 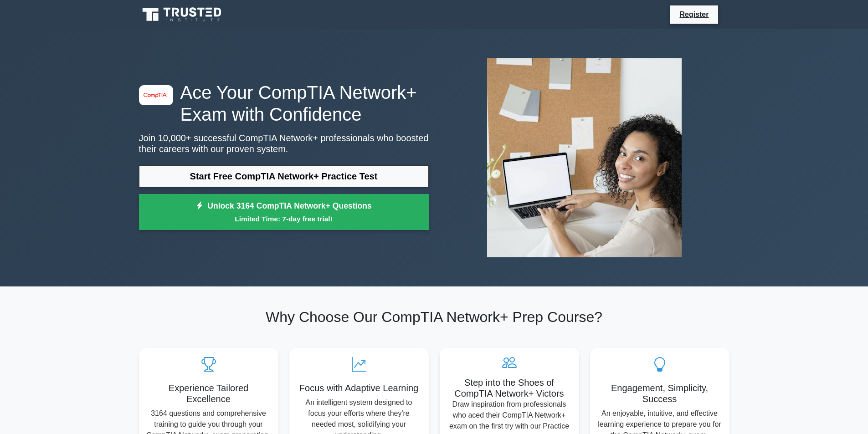 What do you see at coordinates (284, 176) in the screenshot?
I see `a: Start Free CompTIA Network+ Practice Test` at bounding box center [284, 176].